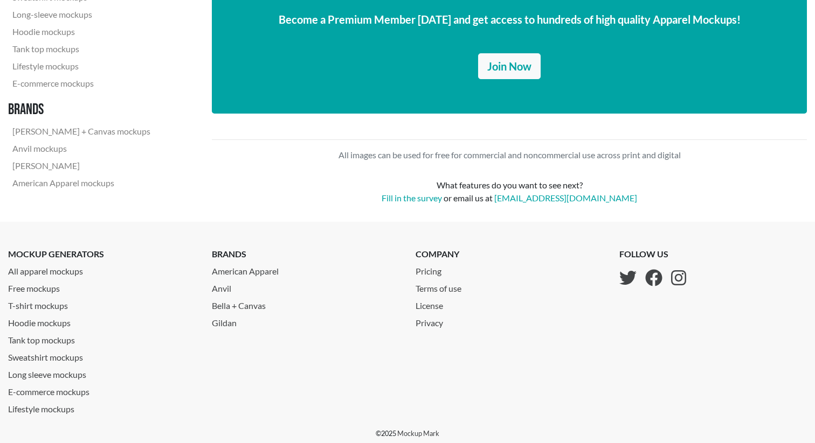  Describe the element at coordinates (305, 287) in the screenshot. I see `a: Anvil` at that location.